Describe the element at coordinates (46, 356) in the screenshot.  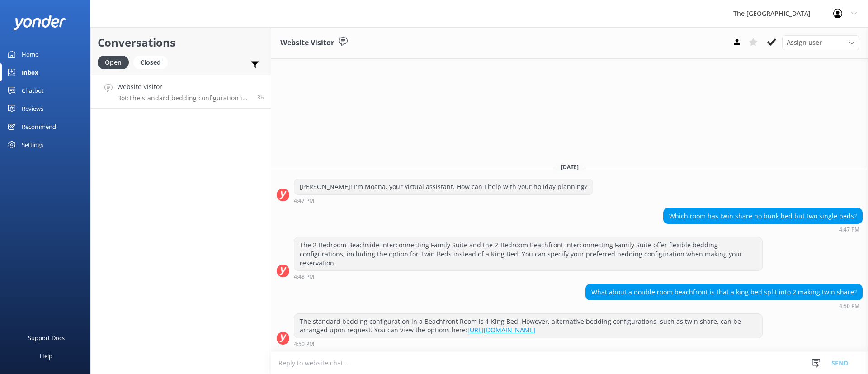
I see `div: Help` at that location.